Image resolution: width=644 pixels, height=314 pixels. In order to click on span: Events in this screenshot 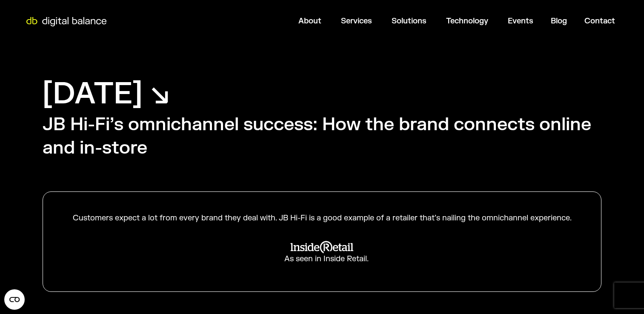, I will do `click(520, 21)`.